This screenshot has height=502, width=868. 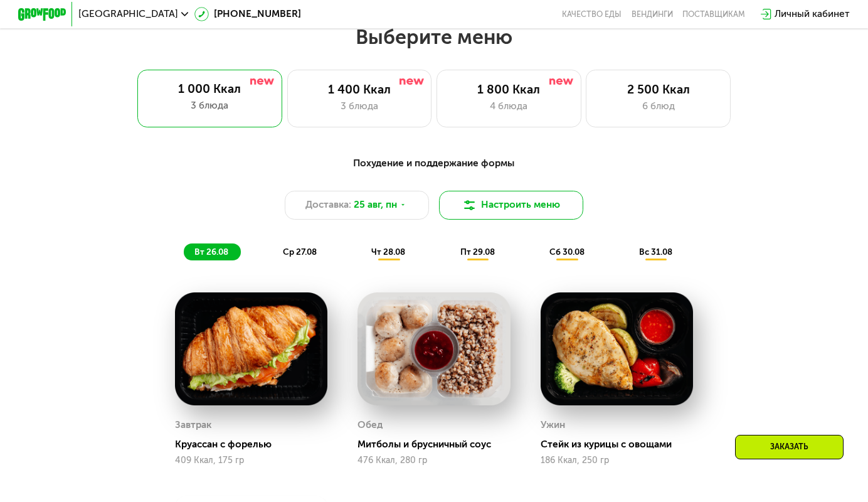 I want to click on div: 1 400 Ккал, so click(x=359, y=89).